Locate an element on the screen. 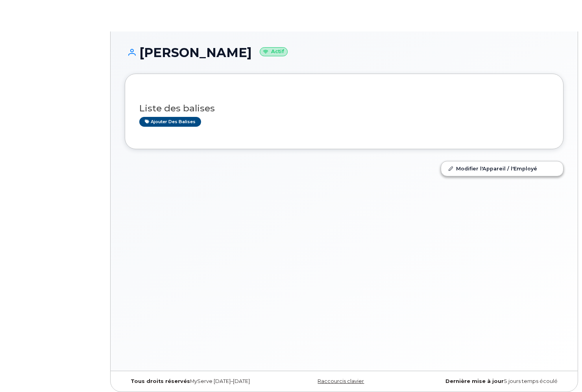 This screenshot has height=392, width=582. div: 5 jours temps écoulé is located at coordinates (490, 381).